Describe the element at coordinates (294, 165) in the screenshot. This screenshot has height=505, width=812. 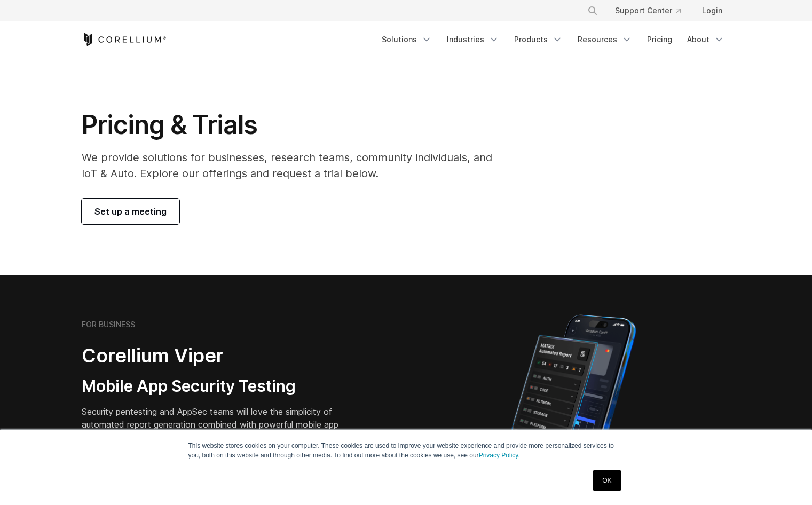
I see `p: We provide solutions for businesses, research teams, community individuals, and IoT & Auto. Explo...` at that location.